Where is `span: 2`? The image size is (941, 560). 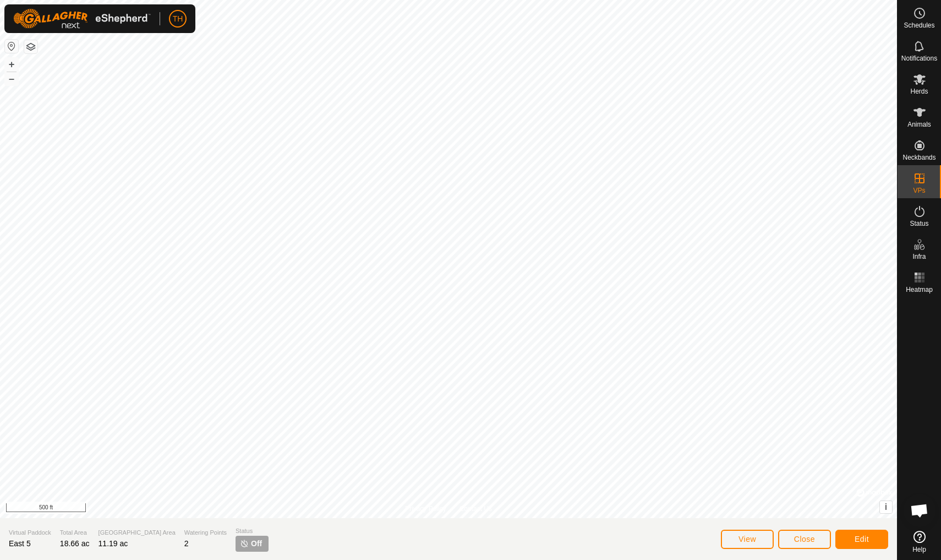 span: 2 is located at coordinates (187, 543).